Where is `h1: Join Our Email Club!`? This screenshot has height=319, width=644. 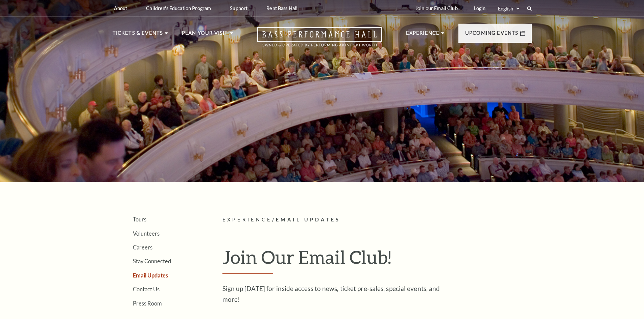
h1: Join Our Email Club! is located at coordinates (377, 260).